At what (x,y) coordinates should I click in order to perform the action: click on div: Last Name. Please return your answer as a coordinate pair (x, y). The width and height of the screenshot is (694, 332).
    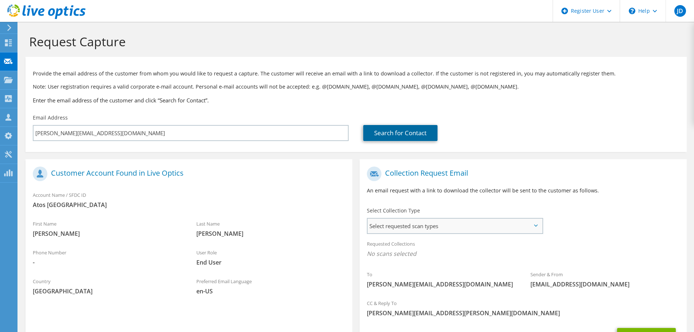
    Looking at the image, I should click on (271, 228).